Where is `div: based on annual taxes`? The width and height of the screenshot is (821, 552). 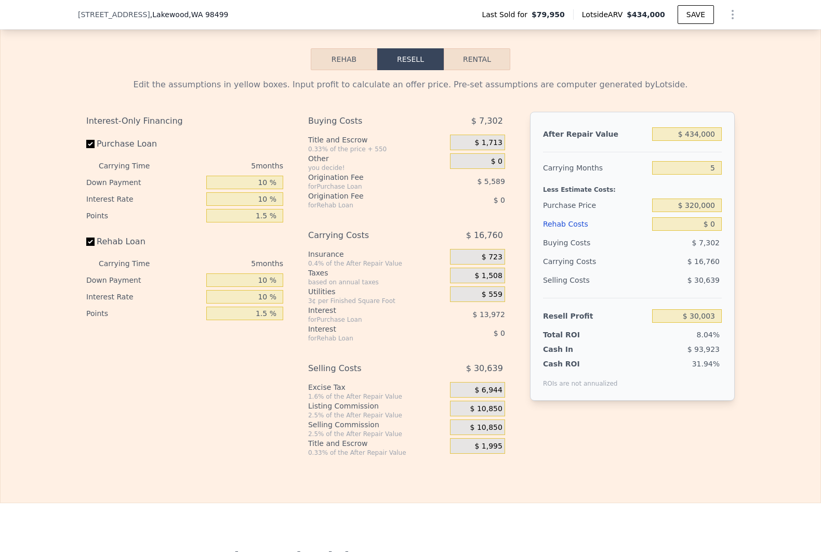
div: based on annual taxes is located at coordinates (377, 282).